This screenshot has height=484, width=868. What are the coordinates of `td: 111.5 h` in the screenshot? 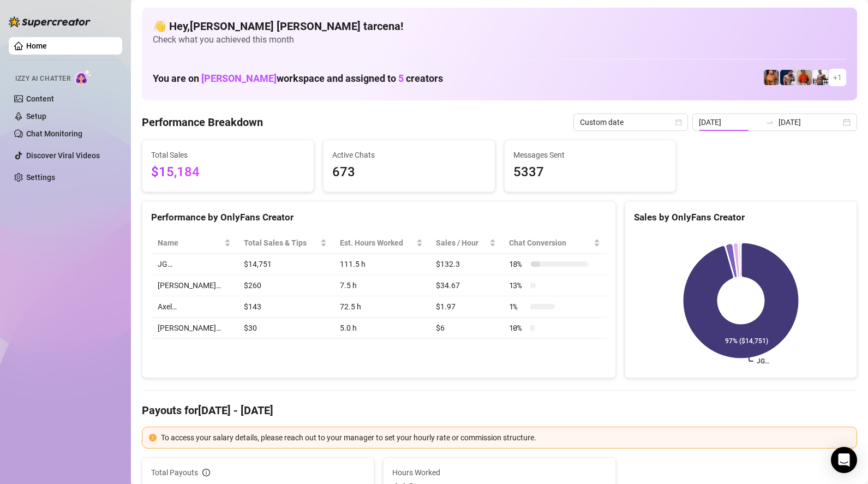 It's located at (382, 264).